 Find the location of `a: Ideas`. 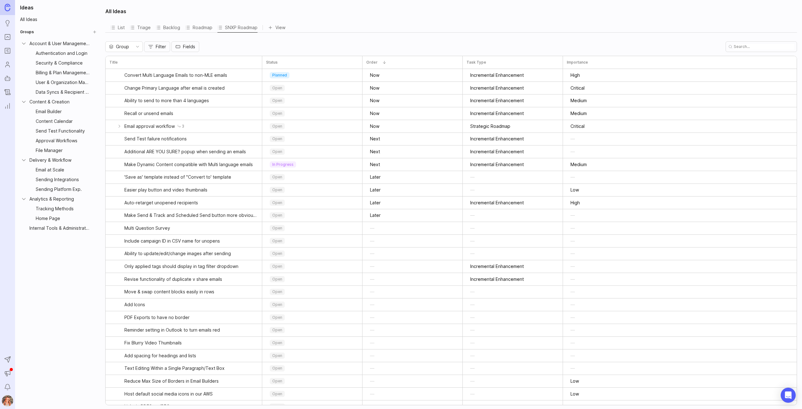

a: Ideas is located at coordinates (8, 23).